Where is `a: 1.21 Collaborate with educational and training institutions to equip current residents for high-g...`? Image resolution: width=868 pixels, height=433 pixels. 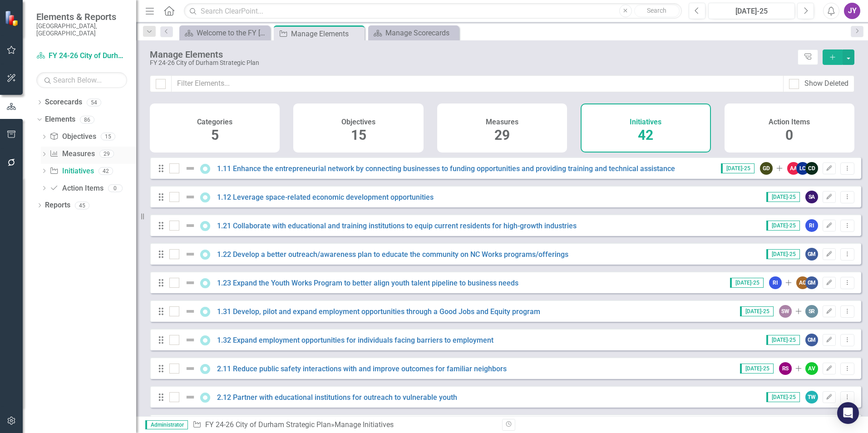
a: 1.21 Collaborate with educational and training institutions to equip current residents for high-g... is located at coordinates (397, 226).